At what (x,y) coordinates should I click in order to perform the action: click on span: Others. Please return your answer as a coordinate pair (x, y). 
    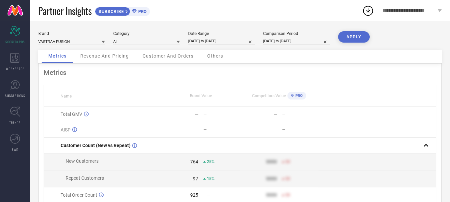
    Looking at the image, I should click on (215, 56).